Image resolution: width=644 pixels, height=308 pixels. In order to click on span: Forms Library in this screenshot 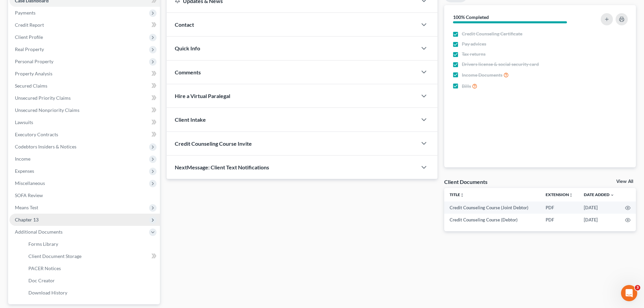, I will do `click(43, 244)`.